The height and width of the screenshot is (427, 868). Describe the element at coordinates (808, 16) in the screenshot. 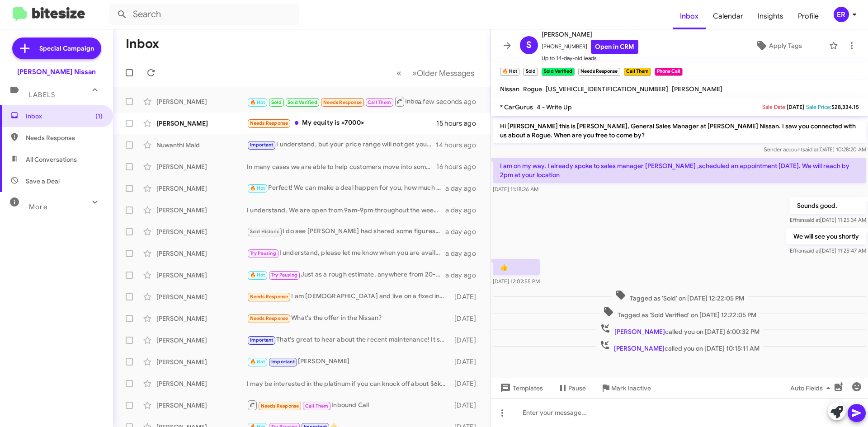

I see `span: Profile` at that location.